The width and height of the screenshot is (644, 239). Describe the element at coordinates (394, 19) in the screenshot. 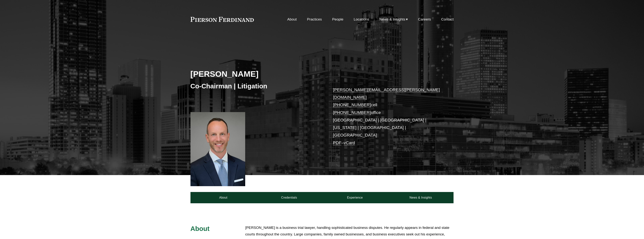

I see `a: folder dropdown` at that location.